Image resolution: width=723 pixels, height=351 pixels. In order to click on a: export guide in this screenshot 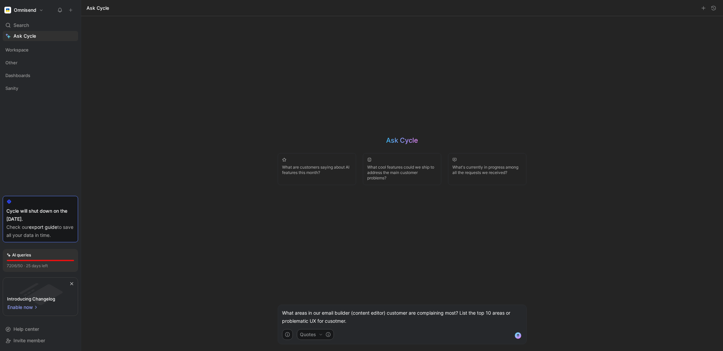, I will do `click(43, 227)`.